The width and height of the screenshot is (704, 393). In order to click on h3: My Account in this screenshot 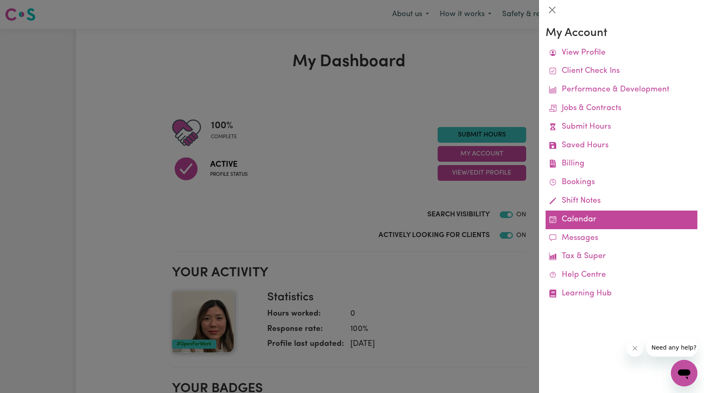, I will do `click(621, 34)`.